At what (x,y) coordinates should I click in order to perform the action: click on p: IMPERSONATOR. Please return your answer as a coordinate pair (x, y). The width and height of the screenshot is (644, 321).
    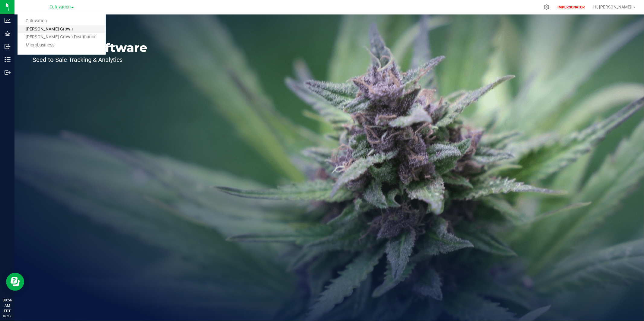
    Looking at the image, I should click on (571, 7).